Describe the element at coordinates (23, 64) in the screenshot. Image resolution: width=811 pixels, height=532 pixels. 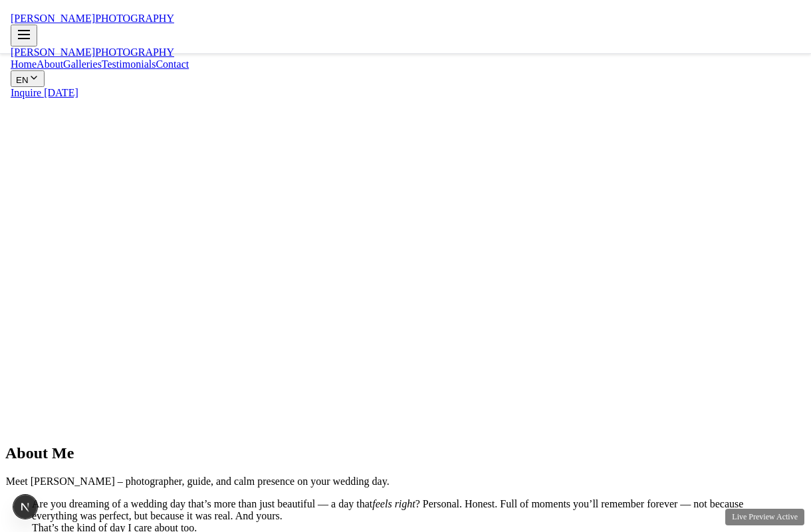
I see `a: Home` at that location.